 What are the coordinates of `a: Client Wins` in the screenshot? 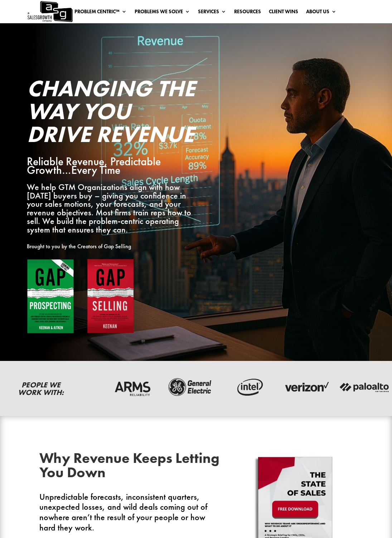 It's located at (283, 13).